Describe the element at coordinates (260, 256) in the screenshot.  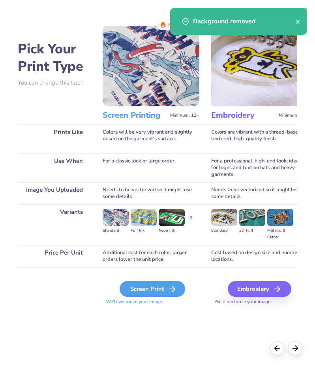
I see `div: Cost based on design size and number of locations.` at that location.